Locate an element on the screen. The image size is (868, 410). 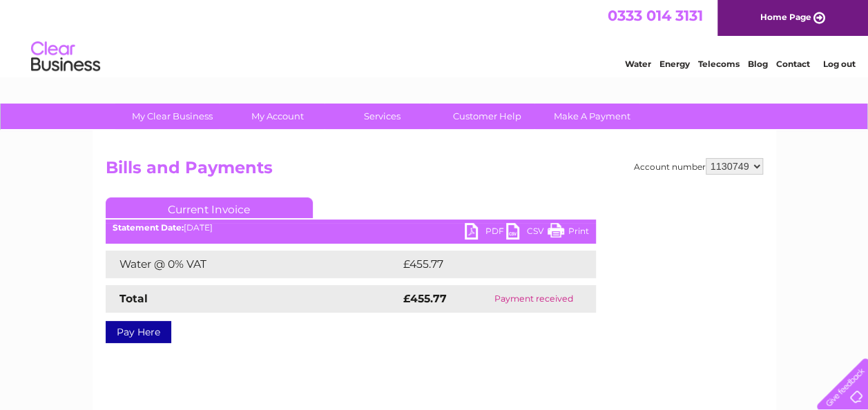
a: Customer Help is located at coordinates (487, 116).